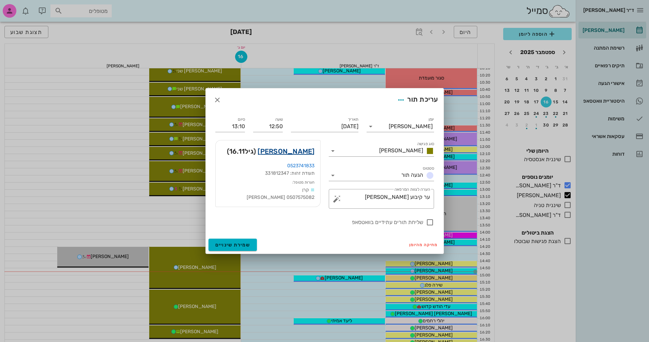 The image size is (649, 342). I want to click on span: הגעה תור, so click(412, 175).